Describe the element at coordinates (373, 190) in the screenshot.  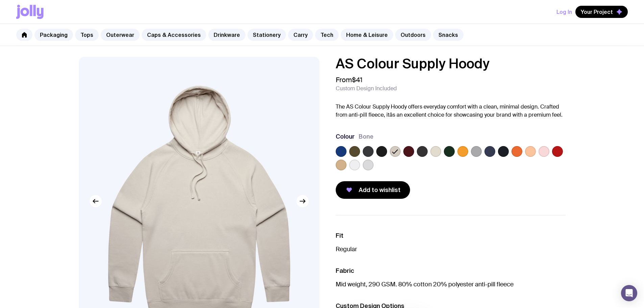
I see `button: Add to wishlist` at that location.